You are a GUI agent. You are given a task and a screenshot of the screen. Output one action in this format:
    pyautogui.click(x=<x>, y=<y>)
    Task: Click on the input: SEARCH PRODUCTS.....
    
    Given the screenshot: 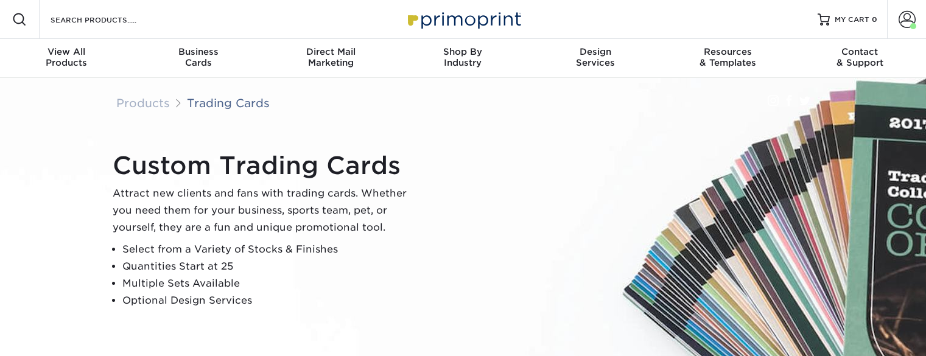 What is the action you would take?
    pyautogui.click(x=108, y=19)
    